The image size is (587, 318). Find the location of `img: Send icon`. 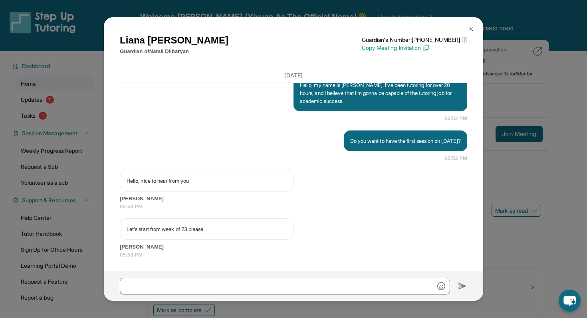

img: Send icon is located at coordinates (462, 286).